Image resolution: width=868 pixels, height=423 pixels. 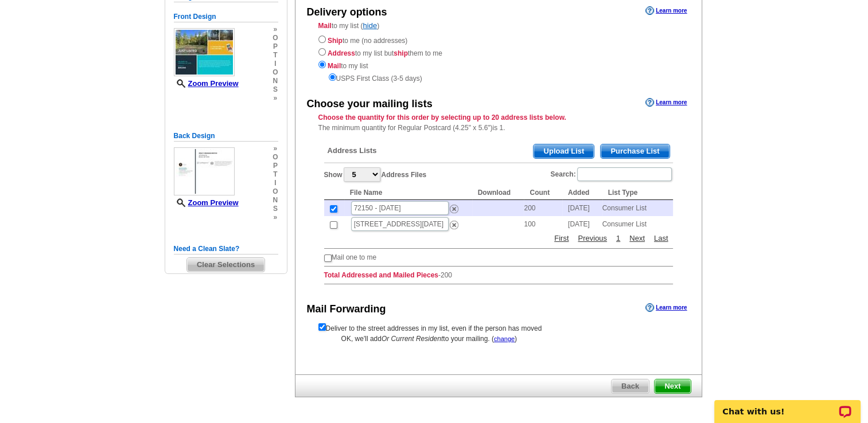 What do you see at coordinates (225, 265) in the screenshot?
I see `span: Clear Selections` at bounding box center [225, 265].